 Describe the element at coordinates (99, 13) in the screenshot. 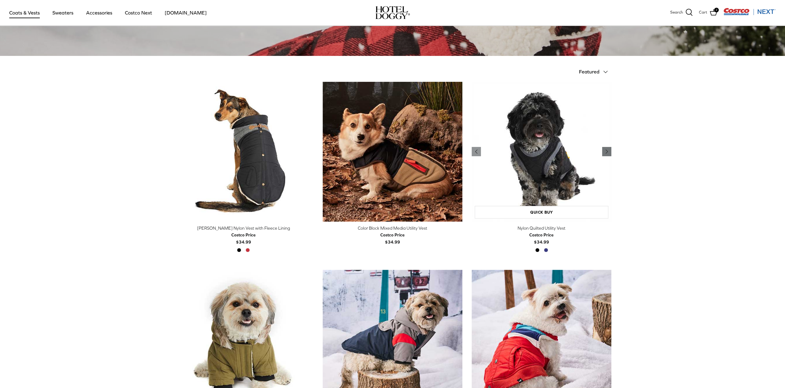

I see `a: Accessories` at that location.